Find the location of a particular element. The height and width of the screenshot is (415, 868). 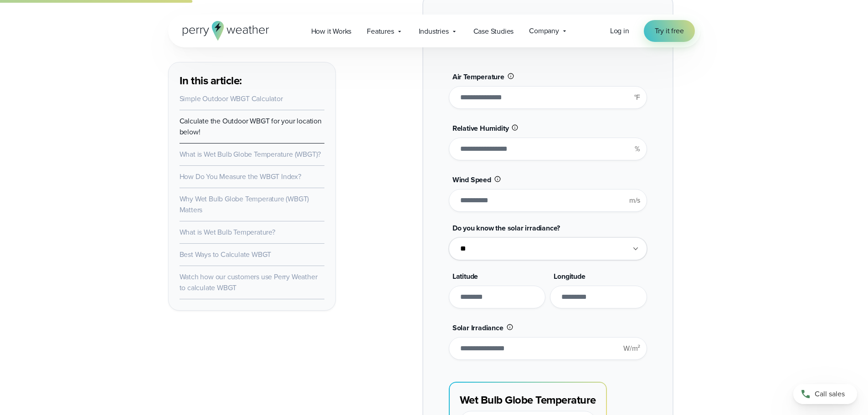

a: What is Wet Bulb Globe Temperature (WBGT)? is located at coordinates (250, 154).